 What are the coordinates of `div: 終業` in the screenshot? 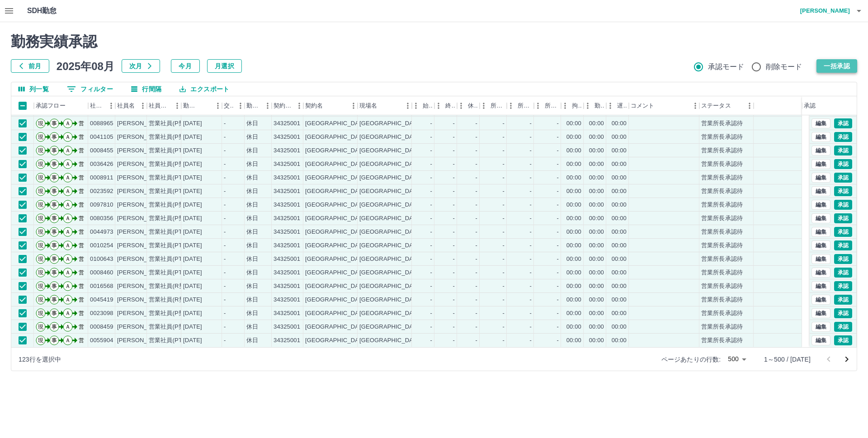 It's located at (450, 106).